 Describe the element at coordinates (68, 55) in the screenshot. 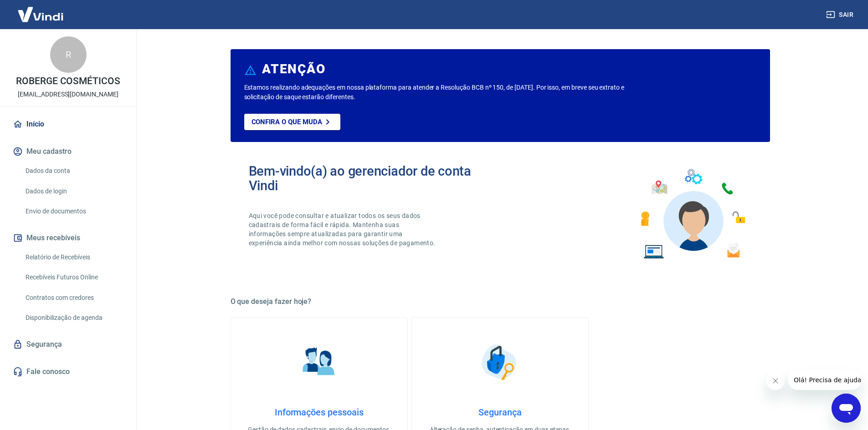

I see `div: R` at that location.